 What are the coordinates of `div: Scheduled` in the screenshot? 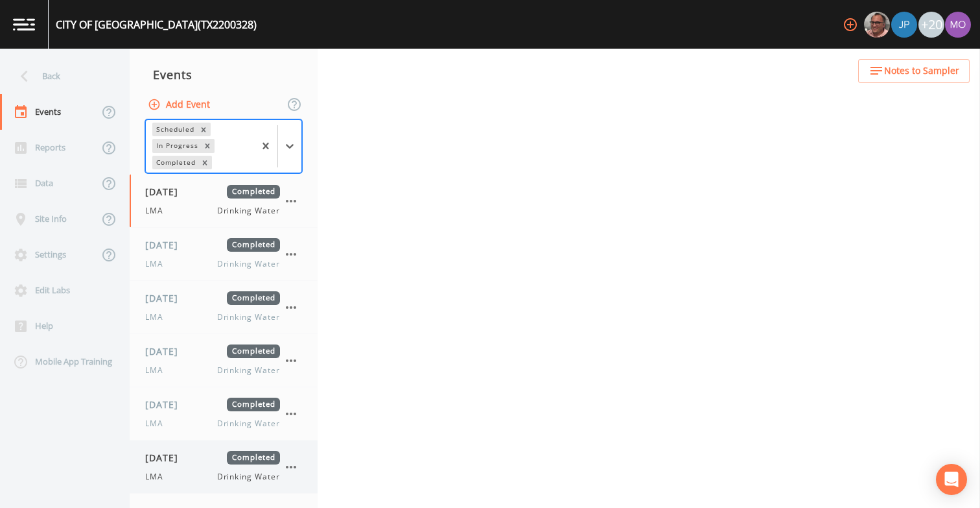 It's located at (174, 129).